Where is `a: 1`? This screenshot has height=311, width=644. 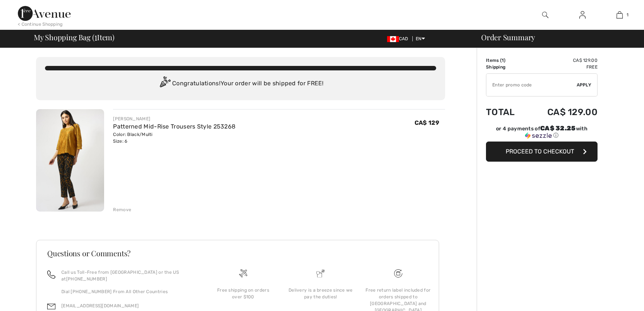 a: 1 is located at coordinates (620, 15).